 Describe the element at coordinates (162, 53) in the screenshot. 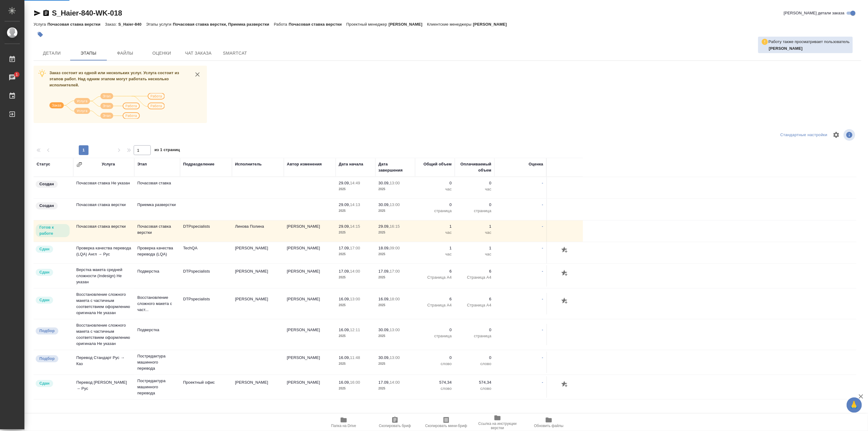

I see `span: Оценки` at that location.